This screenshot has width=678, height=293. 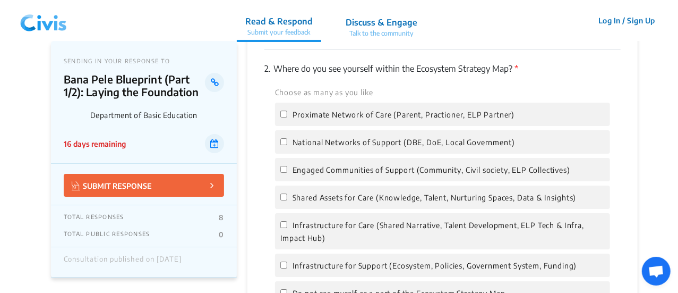 What do you see at coordinates (255, 32) in the screenshot?
I see `p: Submit your feedback` at bounding box center [255, 32].